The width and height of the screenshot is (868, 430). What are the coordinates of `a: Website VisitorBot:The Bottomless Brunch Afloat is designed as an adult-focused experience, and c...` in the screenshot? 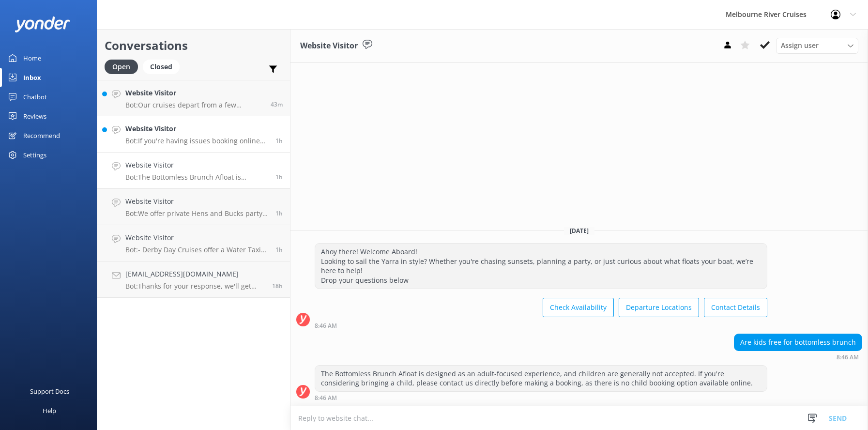 It's located at (193, 170).